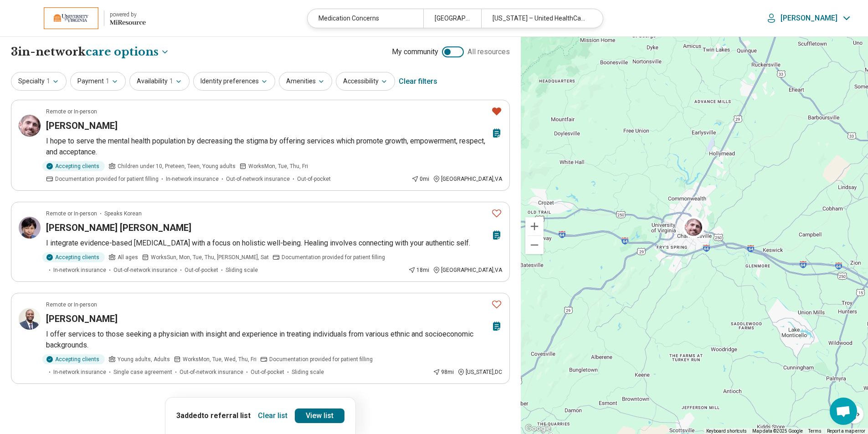 The image size is (868, 434). What do you see at coordinates (128, 52) in the screenshot?
I see `button: Care options` at bounding box center [128, 52].